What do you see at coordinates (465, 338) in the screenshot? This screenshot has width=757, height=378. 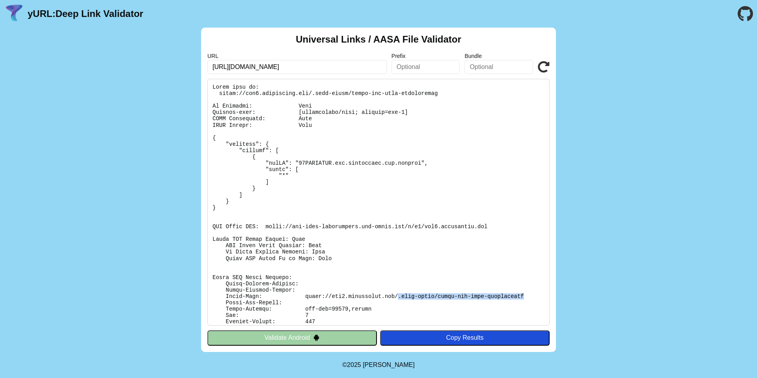 I see `button: Copy Results` at bounding box center [465, 338].